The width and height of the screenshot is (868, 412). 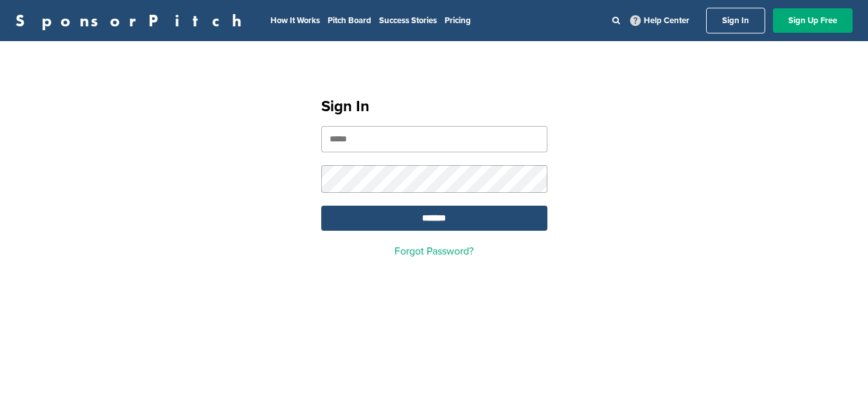 What do you see at coordinates (408, 21) in the screenshot?
I see `a: Success Stories` at bounding box center [408, 21].